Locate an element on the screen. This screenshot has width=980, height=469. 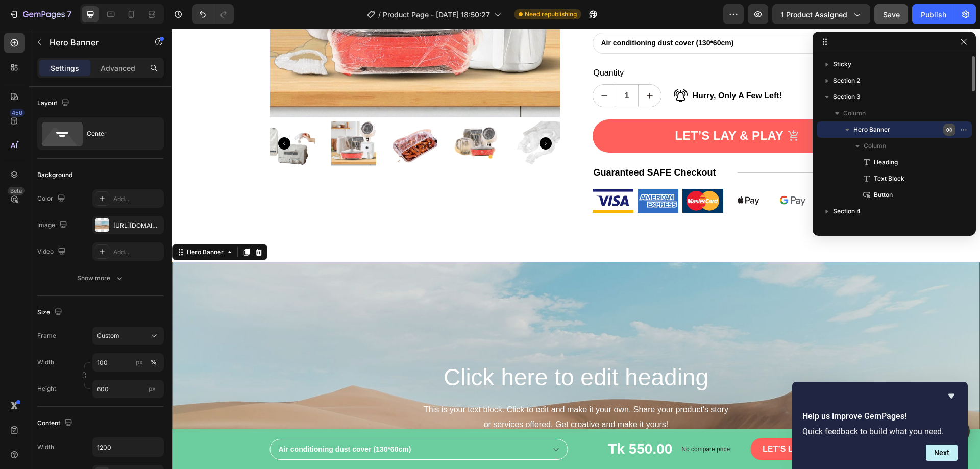
button: Custom is located at coordinates (128, 336).